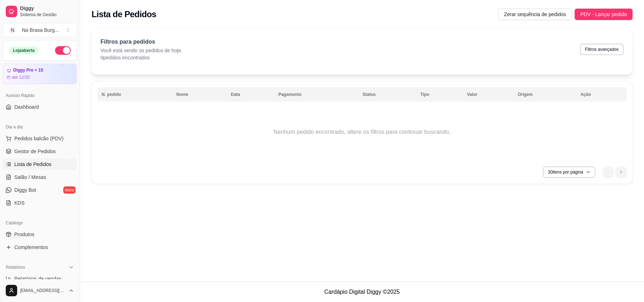 The height and width of the screenshot is (302, 644). What do you see at coordinates (23, 50) in the screenshot?
I see `div: Loja aberta` at bounding box center [23, 50].